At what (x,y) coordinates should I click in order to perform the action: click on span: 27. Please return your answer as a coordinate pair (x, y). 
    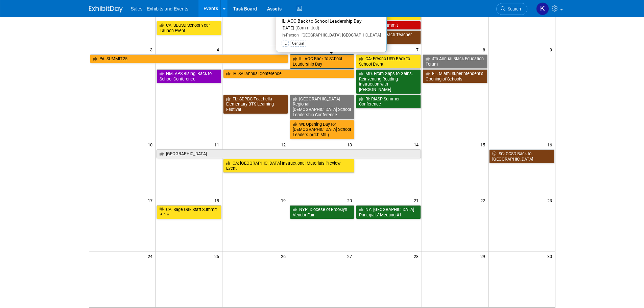
    Looking at the image, I should click on (351, 256).